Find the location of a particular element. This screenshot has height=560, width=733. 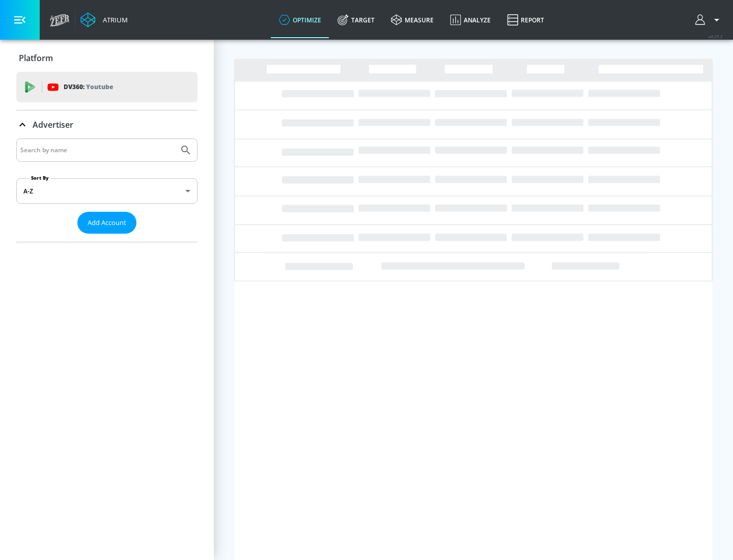

span: Add Account is located at coordinates (107, 223).